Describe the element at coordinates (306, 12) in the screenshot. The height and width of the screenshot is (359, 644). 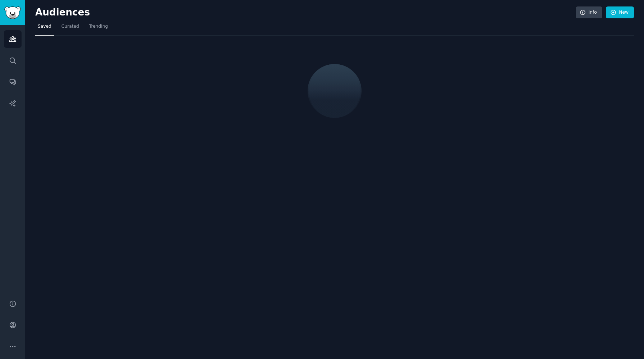
I see `h2: Audiences` at that location.